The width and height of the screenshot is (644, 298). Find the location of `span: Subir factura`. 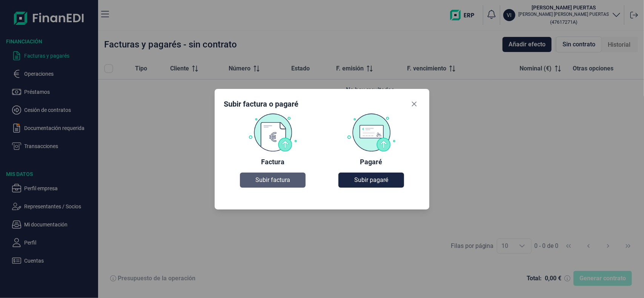

span: Subir factura is located at coordinates (273, 180).